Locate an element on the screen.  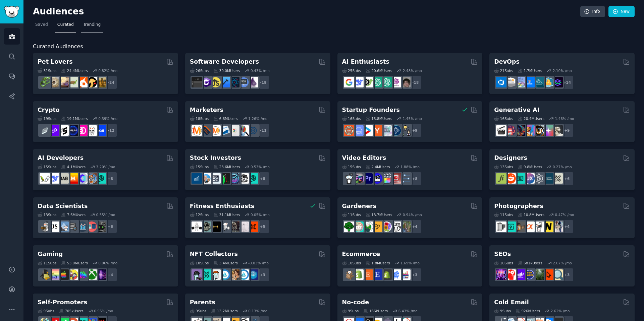
div: 20.4M Users is located at coordinates (531, 119).